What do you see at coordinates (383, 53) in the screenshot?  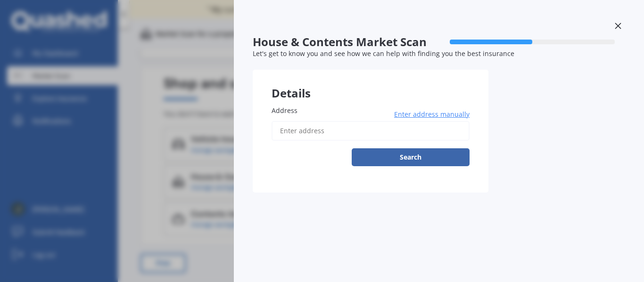 I see `span: Let's get to know you and see how we can help with finding you the best insurance` at bounding box center [383, 53].